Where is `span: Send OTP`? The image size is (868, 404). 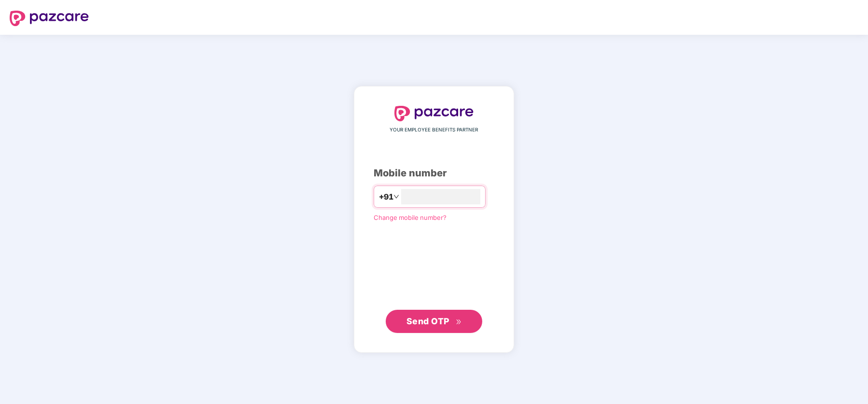 span: Send OTP is located at coordinates (428, 321).